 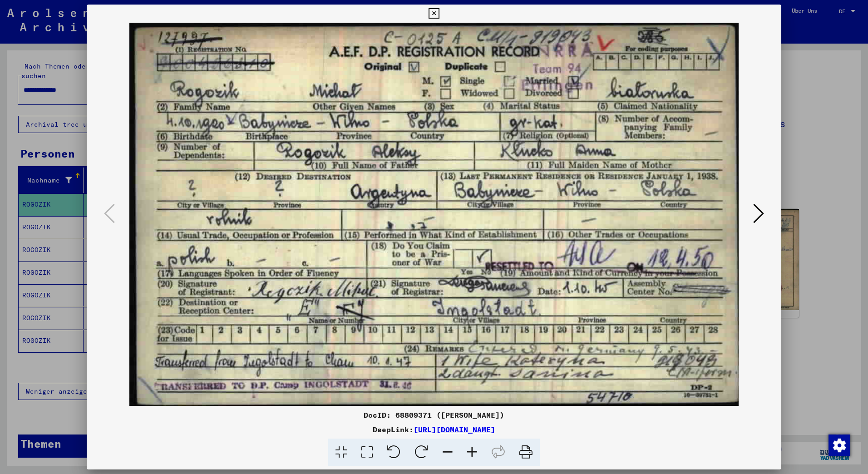 I want to click on div: Zustimmung ändern, so click(x=839, y=445).